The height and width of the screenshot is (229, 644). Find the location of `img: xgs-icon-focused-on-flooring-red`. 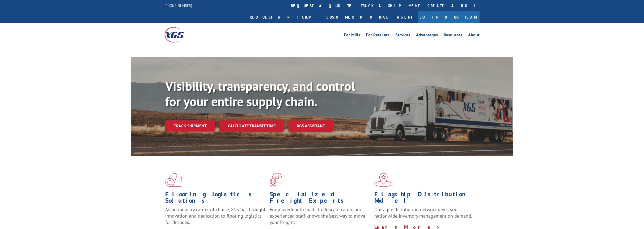

img: xgs-icon-focused-on-flooring-red is located at coordinates (276, 180).